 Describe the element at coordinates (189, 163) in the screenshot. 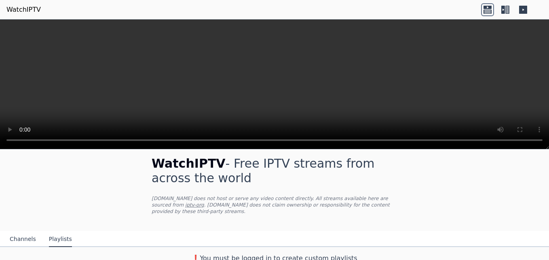

I see `span: WatchIPTV` at that location.